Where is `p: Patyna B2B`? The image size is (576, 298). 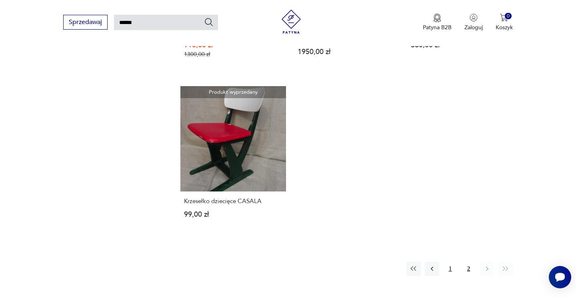
p: Patyna B2B is located at coordinates (438, 27).